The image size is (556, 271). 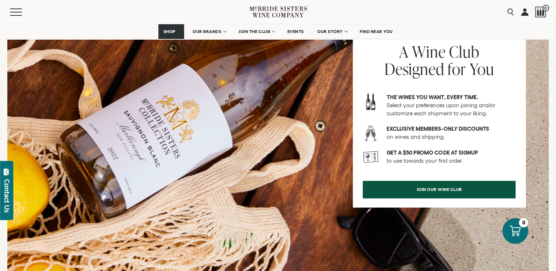 I want to click on p: on wines and shipping., so click(x=451, y=133).